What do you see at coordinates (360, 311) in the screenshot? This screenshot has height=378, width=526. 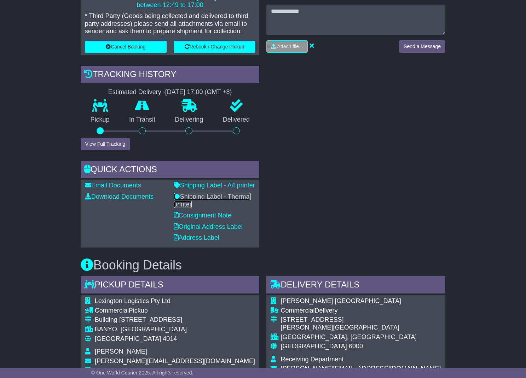 I see `div: Delivery` at bounding box center [360, 311].